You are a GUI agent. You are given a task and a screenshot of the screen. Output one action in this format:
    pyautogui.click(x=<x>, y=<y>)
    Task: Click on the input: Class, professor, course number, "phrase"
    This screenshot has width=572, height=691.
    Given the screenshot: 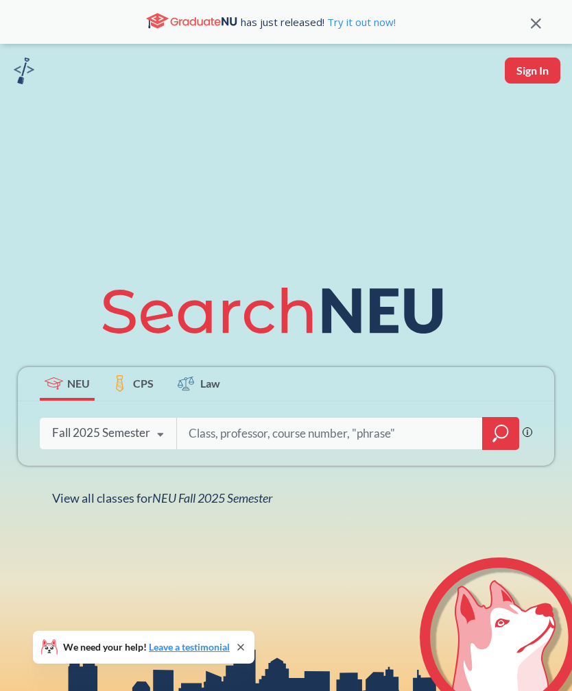 What is the action you would take?
    pyautogui.click(x=330, y=434)
    